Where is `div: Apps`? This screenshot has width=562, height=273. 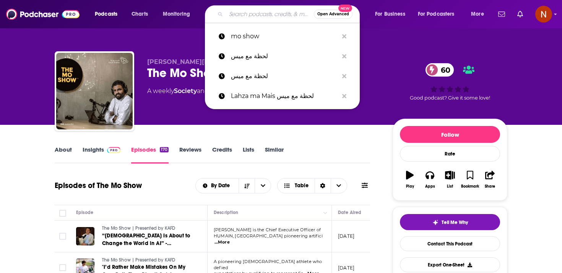 div: Apps is located at coordinates (430, 186).